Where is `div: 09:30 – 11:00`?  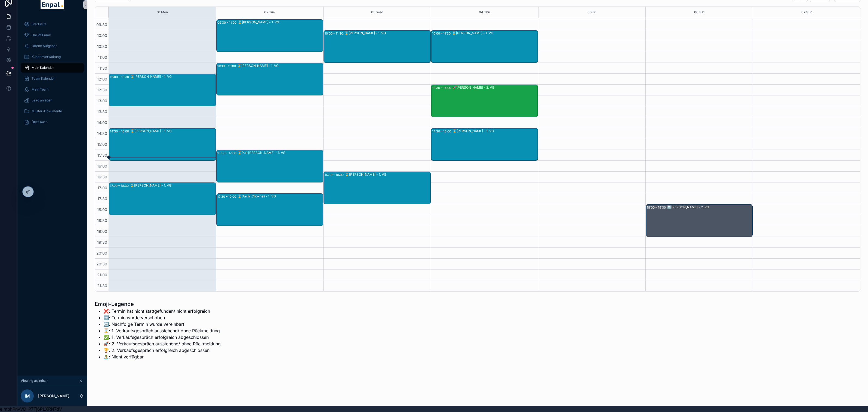
div: 09:30 – 11:00 is located at coordinates (228, 23).